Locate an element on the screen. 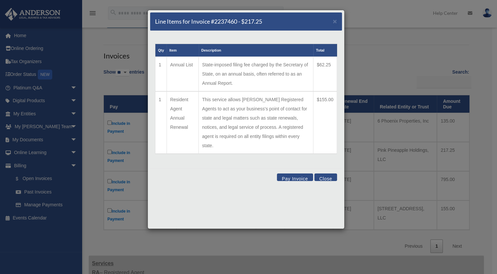  th: Description is located at coordinates (256, 50).